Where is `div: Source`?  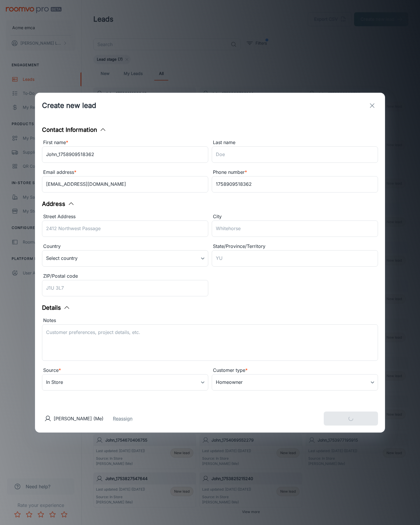 div: Source is located at coordinates (125, 370).